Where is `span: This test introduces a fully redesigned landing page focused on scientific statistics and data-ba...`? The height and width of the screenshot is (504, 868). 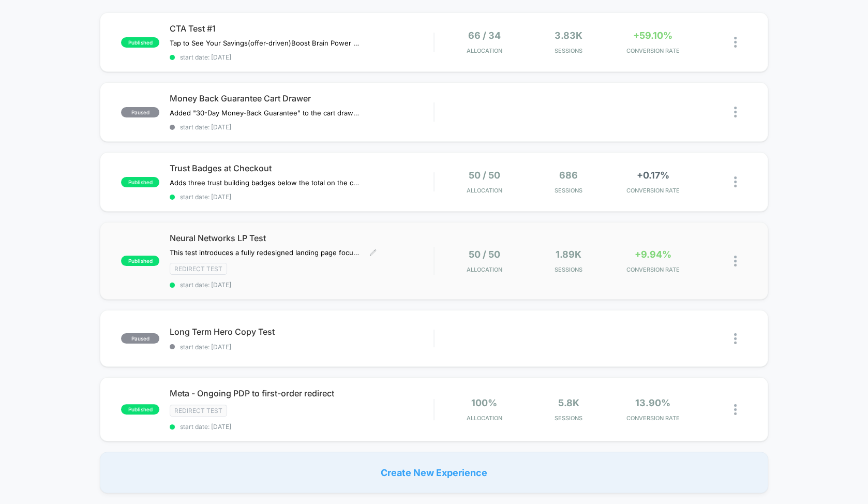
span: This test introduces a fully redesigned landing page focused on scientific statistics and data-ba... is located at coordinates (265, 252).